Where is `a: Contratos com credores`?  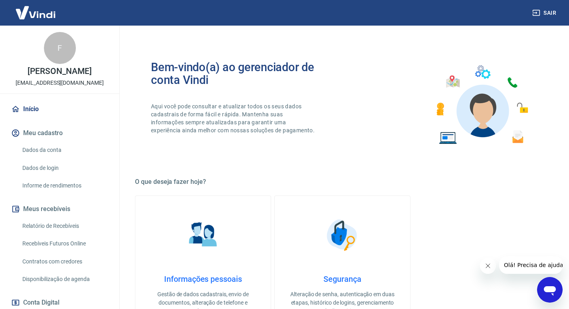
a: Contratos com credores is located at coordinates (64, 261).